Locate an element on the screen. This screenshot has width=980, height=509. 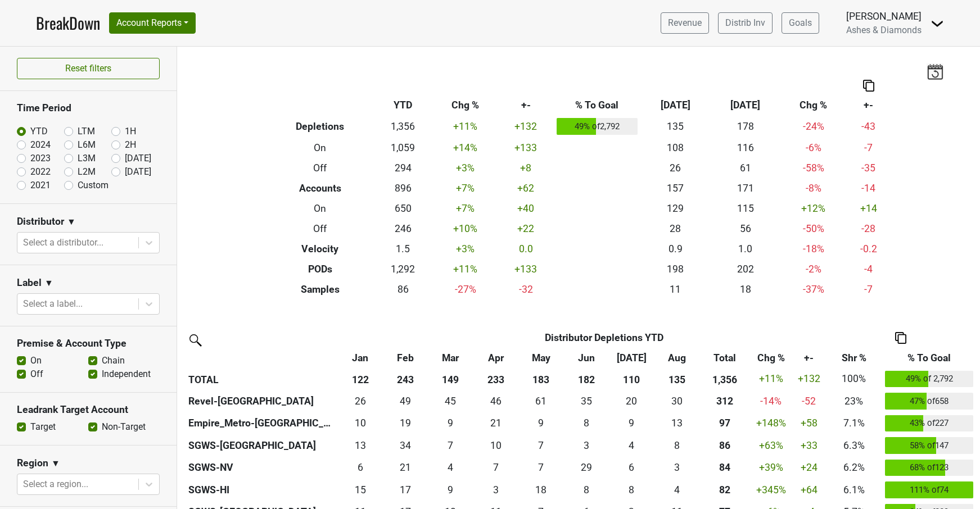
td: 35 is located at coordinates (586, 401).